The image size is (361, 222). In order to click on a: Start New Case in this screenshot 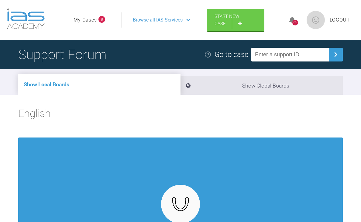, I will do `click(235, 20)`.